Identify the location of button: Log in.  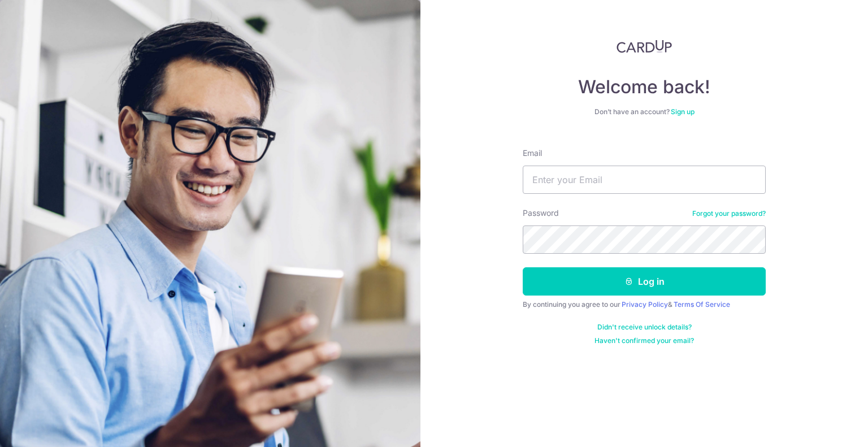
(644, 281).